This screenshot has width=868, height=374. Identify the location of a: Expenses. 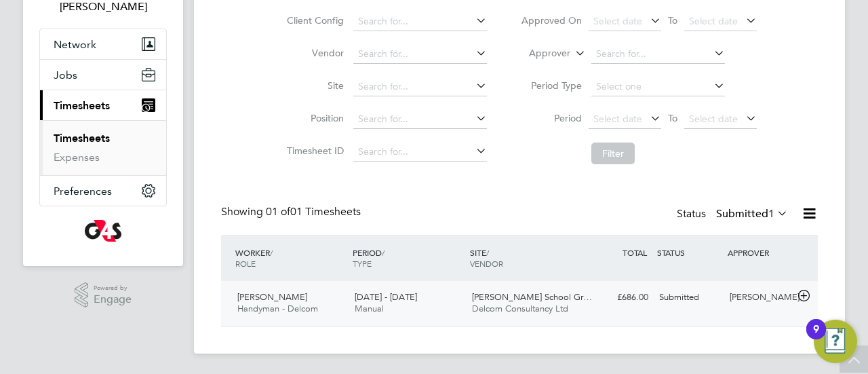
(77, 157).